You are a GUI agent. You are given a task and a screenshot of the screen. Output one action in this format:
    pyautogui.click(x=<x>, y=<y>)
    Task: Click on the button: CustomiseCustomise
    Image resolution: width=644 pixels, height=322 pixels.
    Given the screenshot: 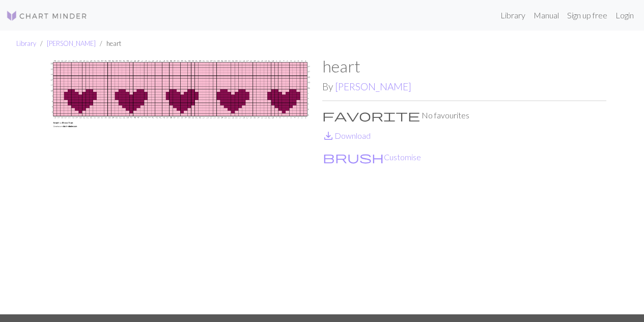 What is the action you would take?
    pyautogui.click(x=372, y=157)
    